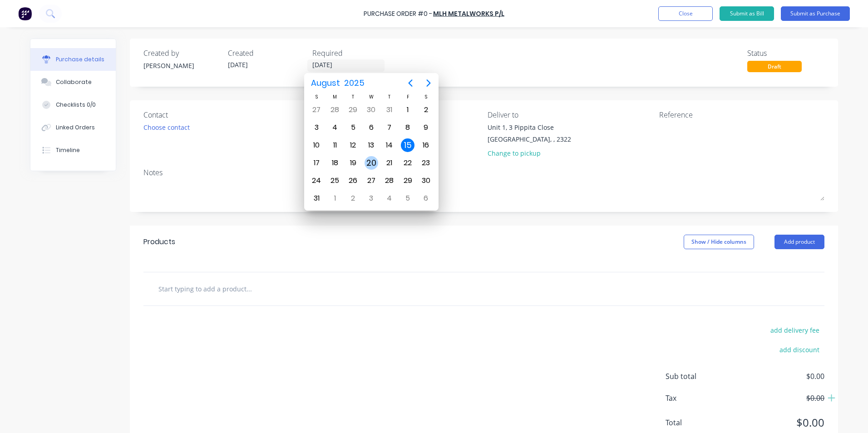  What do you see at coordinates (484, 172) in the screenshot?
I see `div: Notes` at bounding box center [484, 172].